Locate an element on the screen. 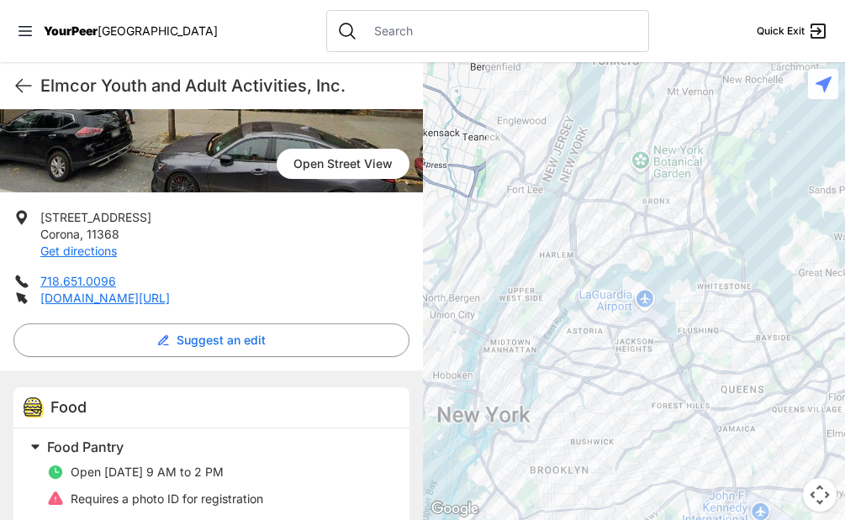  span: 11368 is located at coordinates (103, 234).